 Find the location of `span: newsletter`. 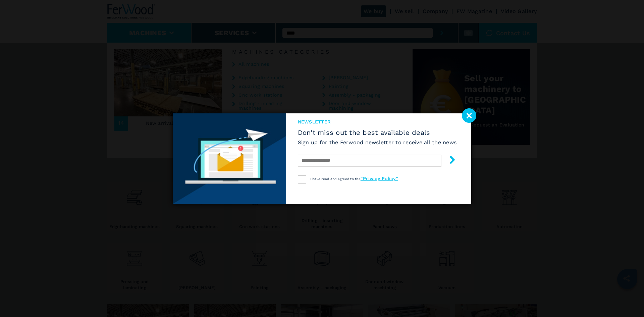

span: newsletter is located at coordinates (377, 121).